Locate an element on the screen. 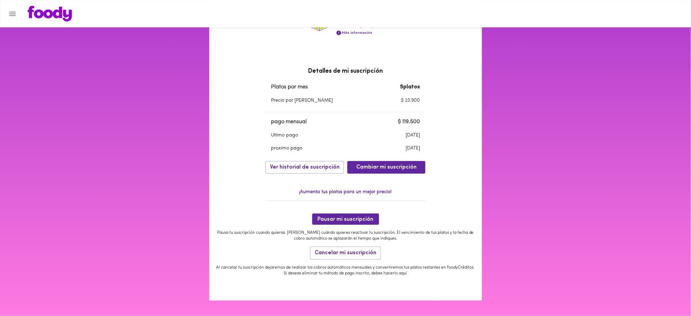 The width and height of the screenshot is (691, 316). span: Ver historial de suscripción is located at coordinates (305, 167).